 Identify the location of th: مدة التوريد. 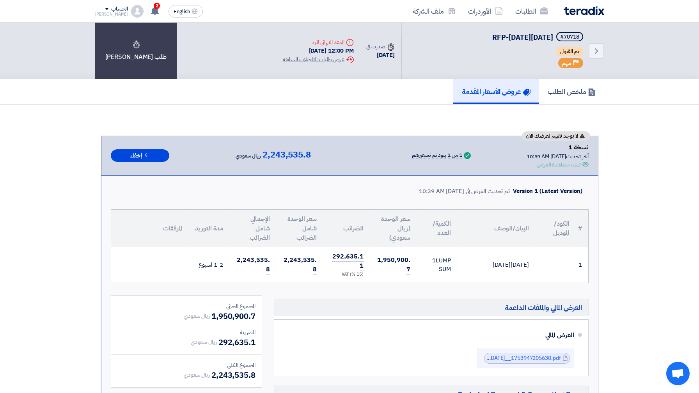
(209, 228).